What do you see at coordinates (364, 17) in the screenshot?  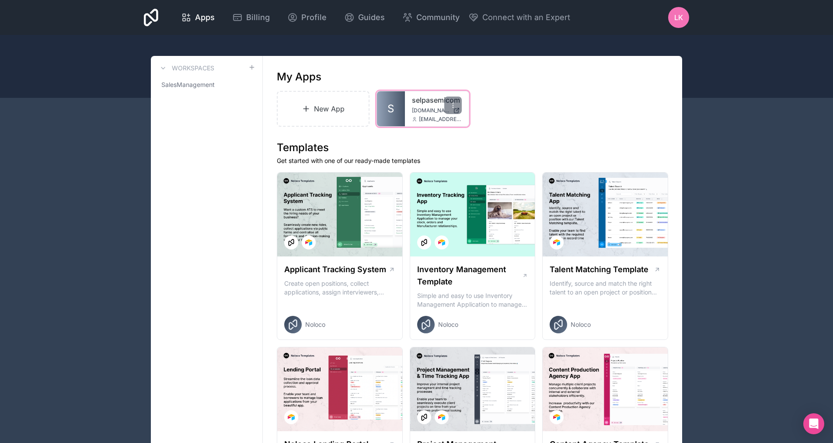 I see `a: Guides` at bounding box center [364, 17].